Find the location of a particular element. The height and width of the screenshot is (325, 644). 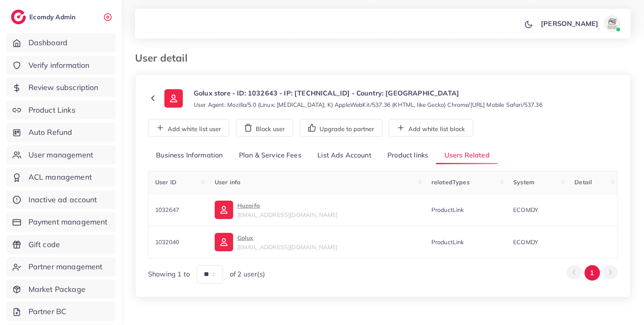

span: Auto Refund is located at coordinates (50, 133).